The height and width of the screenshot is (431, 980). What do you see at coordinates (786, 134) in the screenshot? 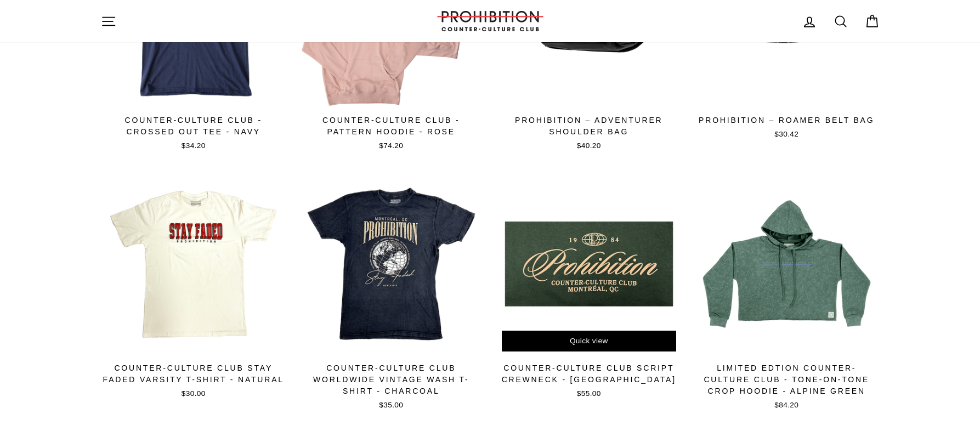
I see `div: $30.42` at bounding box center [786, 134].